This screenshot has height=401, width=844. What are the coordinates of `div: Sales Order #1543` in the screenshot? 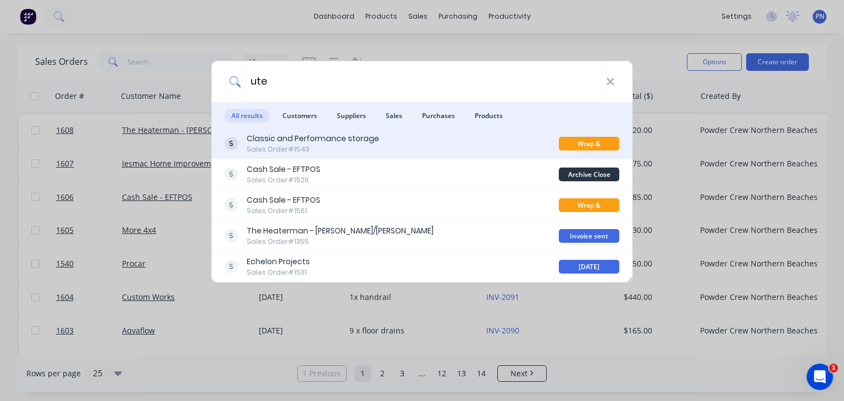 It's located at (313, 149).